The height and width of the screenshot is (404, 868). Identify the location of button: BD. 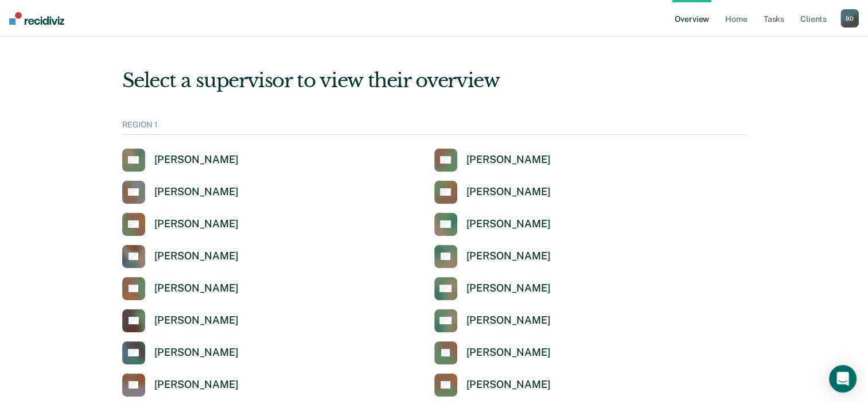
(850, 18).